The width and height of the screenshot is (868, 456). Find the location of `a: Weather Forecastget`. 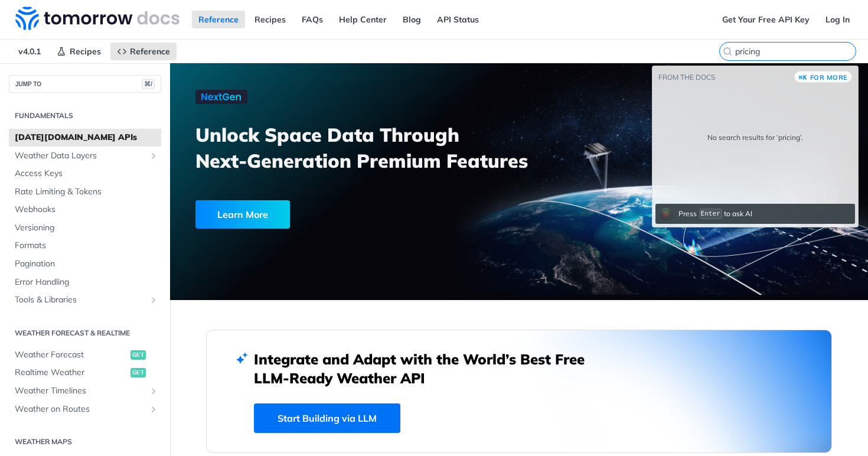

a: Weather Forecastget is located at coordinates (85, 355).